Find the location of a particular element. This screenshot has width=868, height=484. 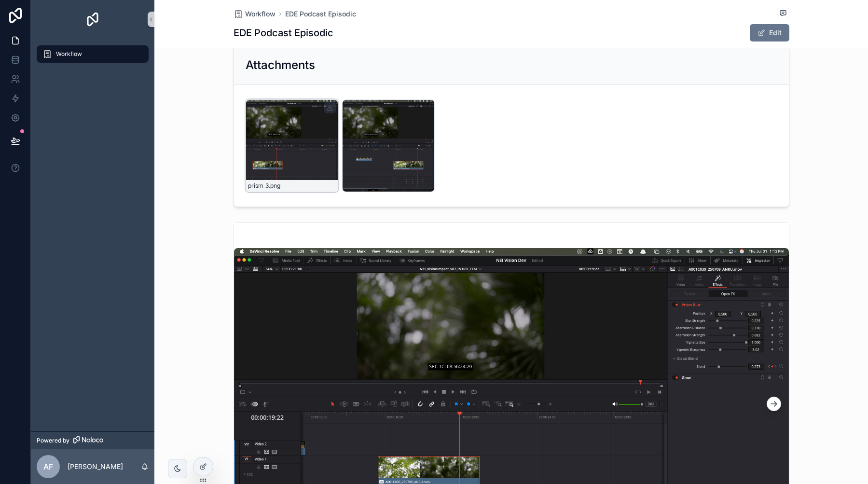

a: EDE Podcast Episodic is located at coordinates (320, 14).